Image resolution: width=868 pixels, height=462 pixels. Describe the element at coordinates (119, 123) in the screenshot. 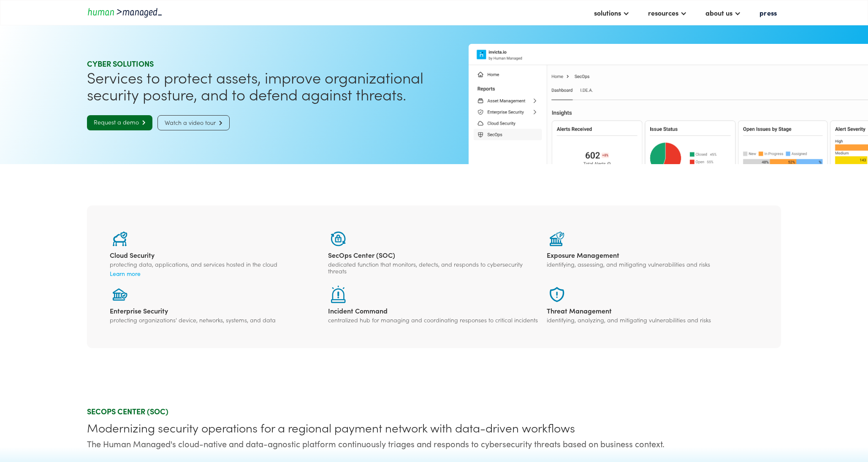

I see `a: Request a demo` at that location.